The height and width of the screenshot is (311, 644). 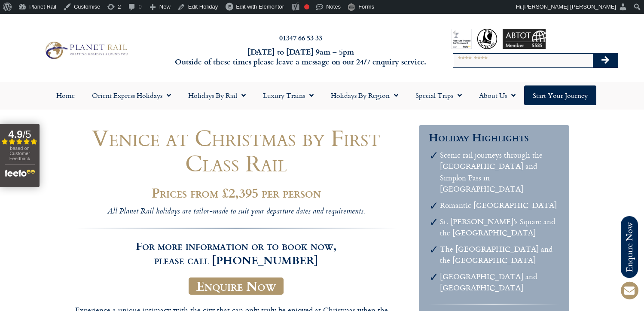 What do you see at coordinates (560, 95) in the screenshot?
I see `a: Start your Journey` at bounding box center [560, 95].